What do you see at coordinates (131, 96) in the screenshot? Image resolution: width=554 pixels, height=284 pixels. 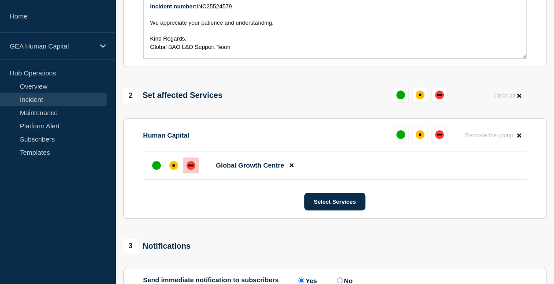 I see `span: 2` at bounding box center [131, 96].